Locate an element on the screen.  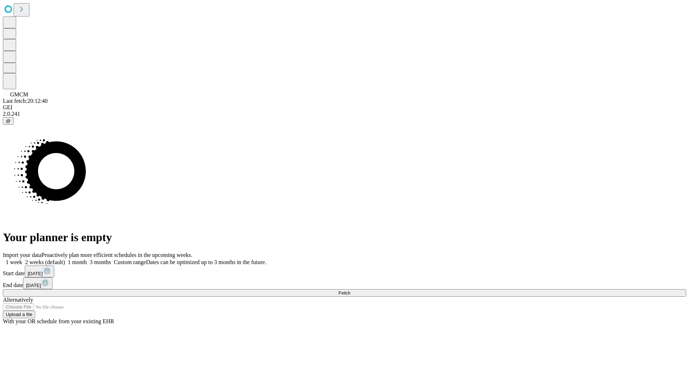
span: Import your data is located at coordinates (22, 255).